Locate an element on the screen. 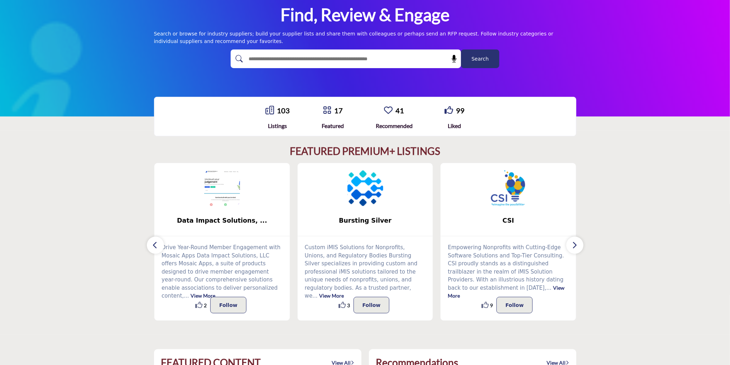 Image resolution: width=730 pixels, height=365 pixels. div: Liked is located at coordinates (454, 126).